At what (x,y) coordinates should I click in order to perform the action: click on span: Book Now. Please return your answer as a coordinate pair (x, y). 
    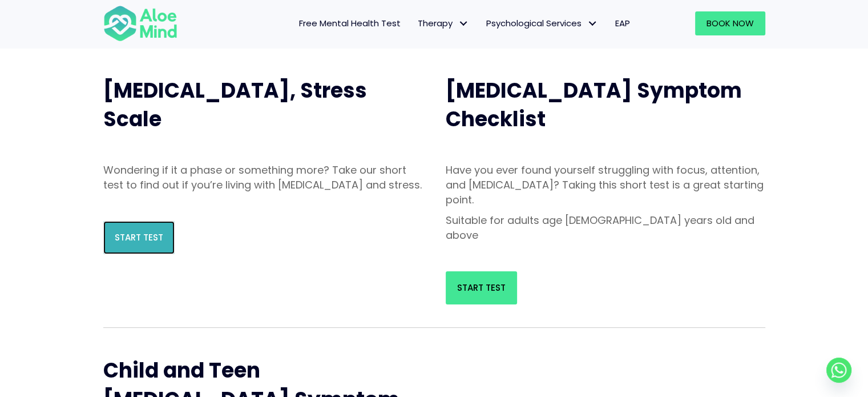
    Looking at the image, I should click on (729, 23).